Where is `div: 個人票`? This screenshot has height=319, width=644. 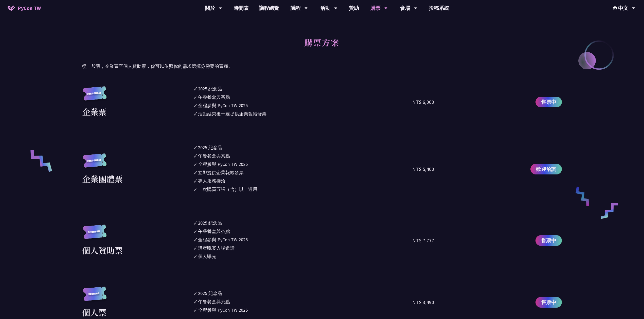
div: 個人票 is located at coordinates (94, 312).